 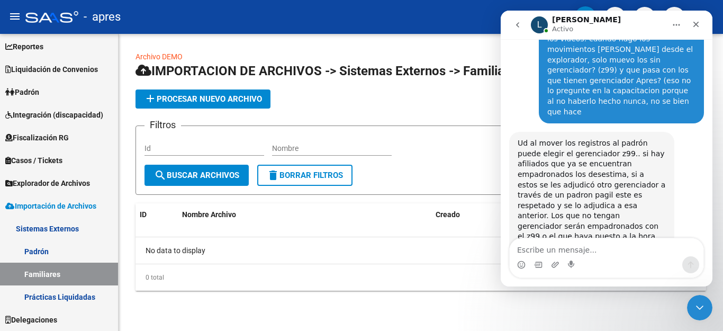 What do you see at coordinates (39, 14) in the screenshot?
I see `div: Profile image for Ludmila` at bounding box center [39, 14].